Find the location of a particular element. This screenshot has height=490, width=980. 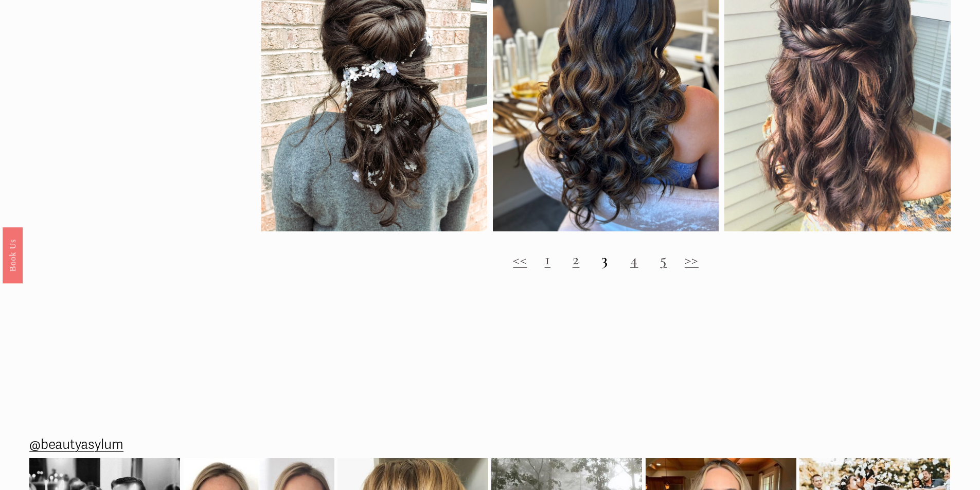

a: 2 is located at coordinates (576, 259).